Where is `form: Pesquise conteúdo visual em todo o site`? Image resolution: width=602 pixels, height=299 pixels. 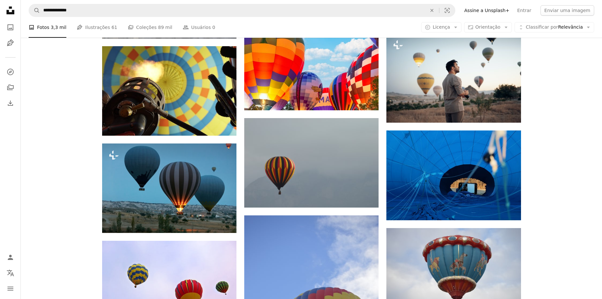 form: Pesquise conteúdo visual em todo o site is located at coordinates (242, 10).